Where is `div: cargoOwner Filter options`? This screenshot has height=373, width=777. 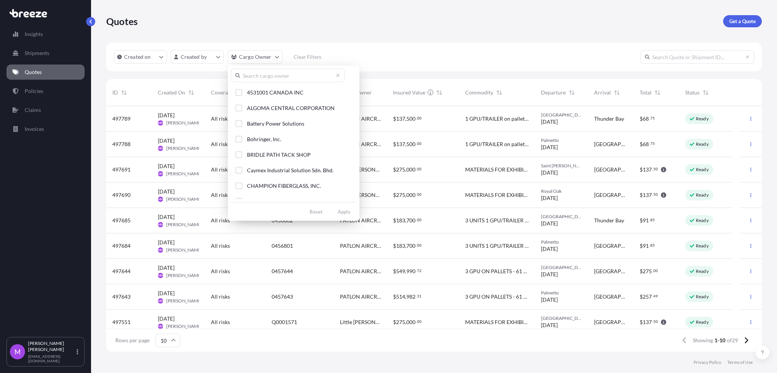
div: cargoOwner Filter options is located at coordinates (294, 143).